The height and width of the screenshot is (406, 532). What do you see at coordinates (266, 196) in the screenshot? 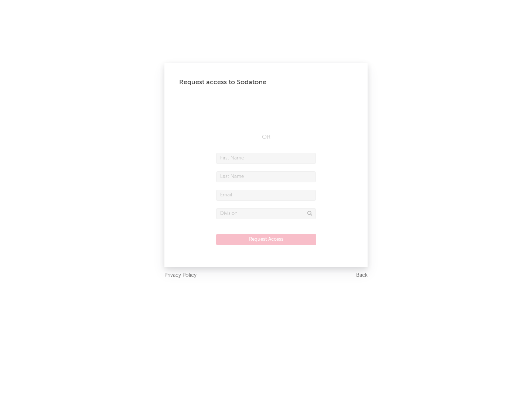
I see `input: Email` at bounding box center [266, 196].